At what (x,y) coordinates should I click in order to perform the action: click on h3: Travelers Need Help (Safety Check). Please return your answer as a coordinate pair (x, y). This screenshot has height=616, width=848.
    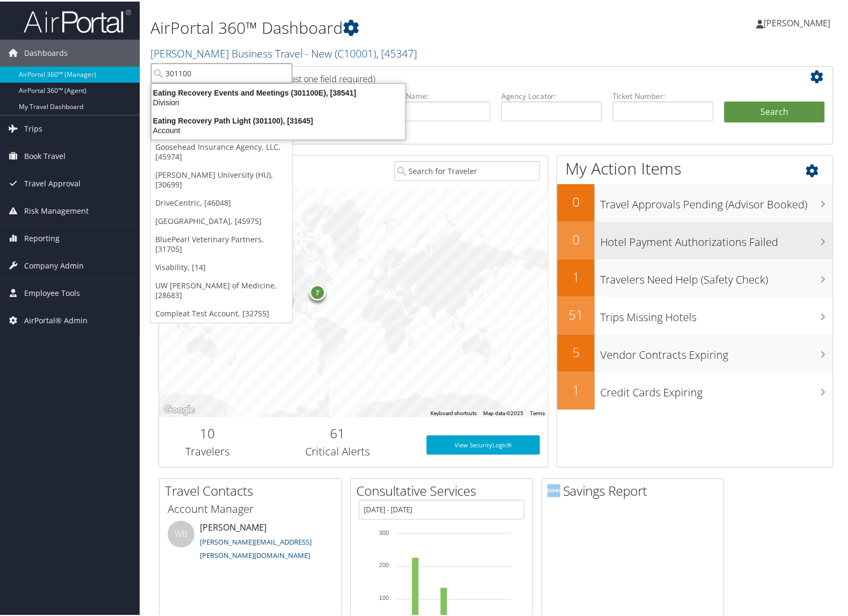
    Looking at the image, I should click on (716, 275).